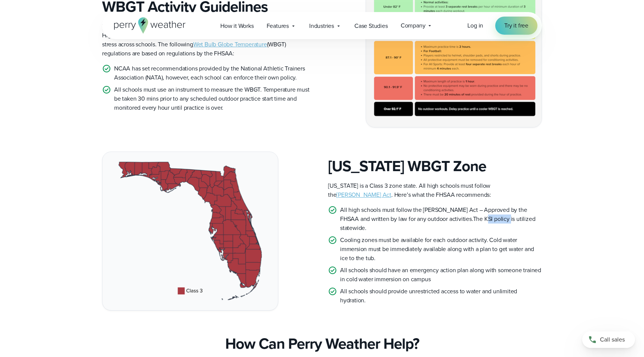 The height and width of the screenshot is (357, 644). Describe the element at coordinates (413, 25) in the screenshot. I see `span: Company` at that location.